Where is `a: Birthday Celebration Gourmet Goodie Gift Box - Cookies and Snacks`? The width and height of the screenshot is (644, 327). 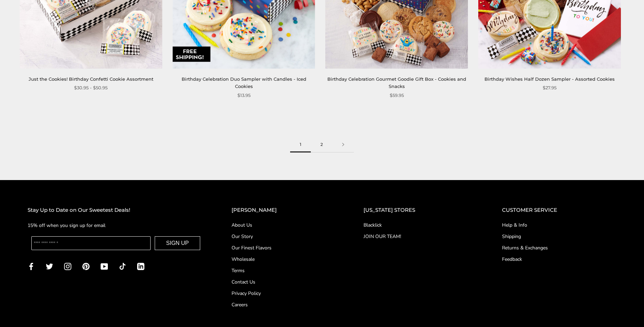 a: Birthday Celebration Gourmet Goodie Gift Box - Cookies and Snacks is located at coordinates (396, 83).